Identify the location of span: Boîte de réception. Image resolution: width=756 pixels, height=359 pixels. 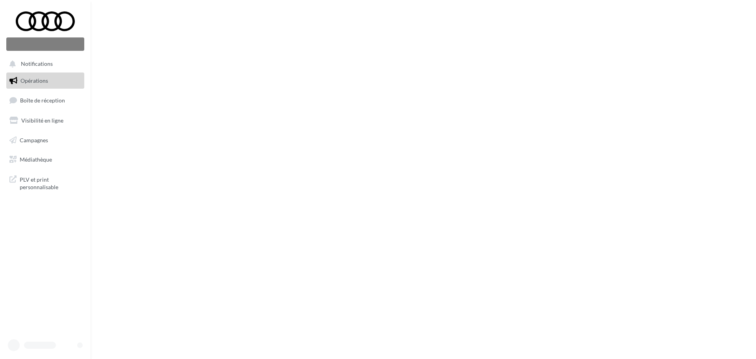
(43, 100).